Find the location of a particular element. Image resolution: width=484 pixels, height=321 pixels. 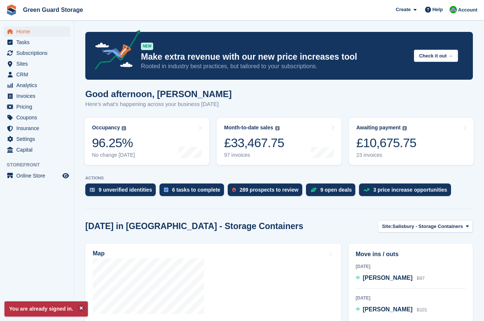

img: verify_identity-adf6edd0f0f0b5bbfe63781bf79b02c33cf7c696d77639b501bdc392416b5a36.svg is located at coordinates (92, 190).